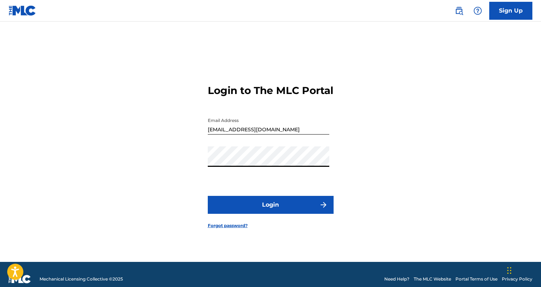 The height and width of the screenshot is (287, 541). I want to click on a: The MLC Website, so click(432, 279).